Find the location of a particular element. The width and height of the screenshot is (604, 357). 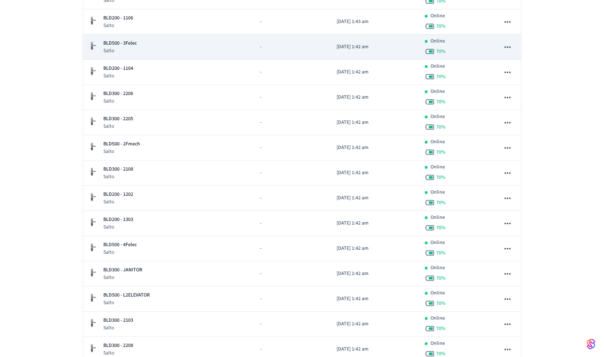

p: BLD300 - 2205 is located at coordinates (118, 119).